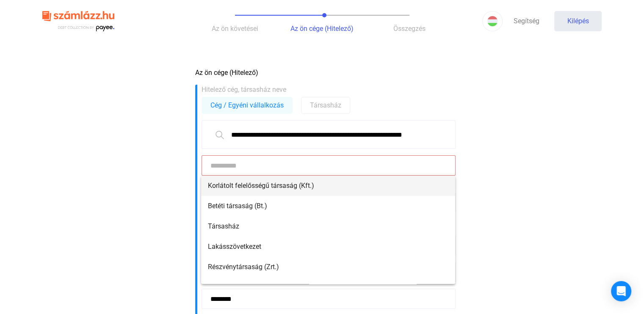 The height and width of the screenshot is (314, 644). I want to click on button: Társasház, so click(325, 105).